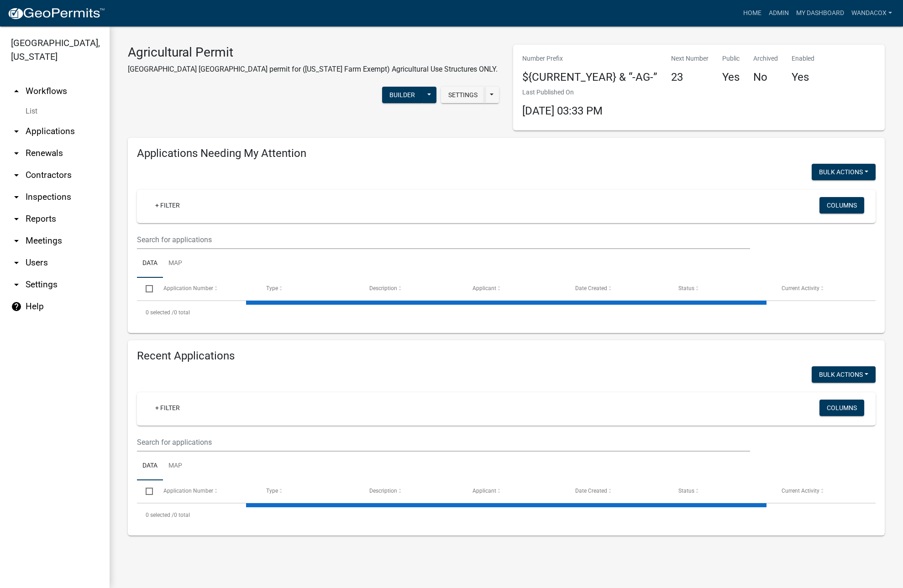  I want to click on p: Next Number, so click(690, 58).